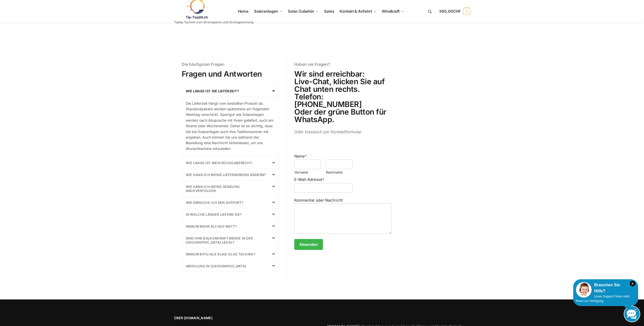  What do you see at coordinates (220, 163) in the screenshot?
I see `a: Wie lange ist mein Rückgaberecht.` at bounding box center [220, 163].